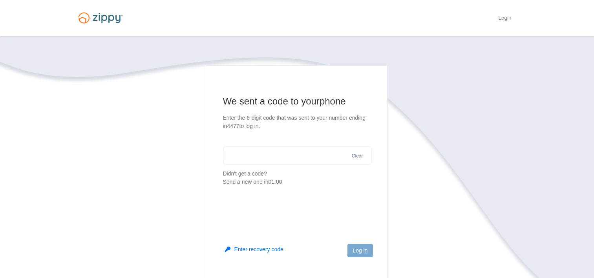  What do you see at coordinates (254, 249) in the screenshot?
I see `button: Enter recovery code` at bounding box center [254, 249].